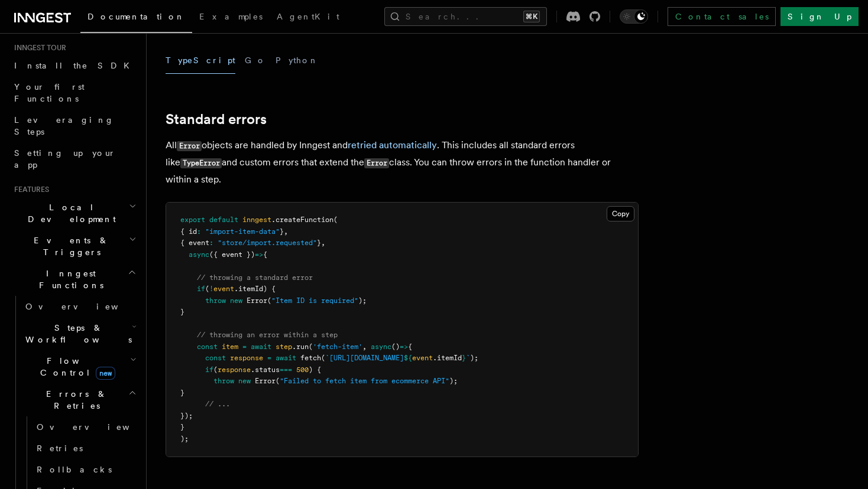 The width and height of the screenshot is (868, 489). What do you see at coordinates (302, 220) in the screenshot?
I see `span: .createFunction` at bounding box center [302, 220].